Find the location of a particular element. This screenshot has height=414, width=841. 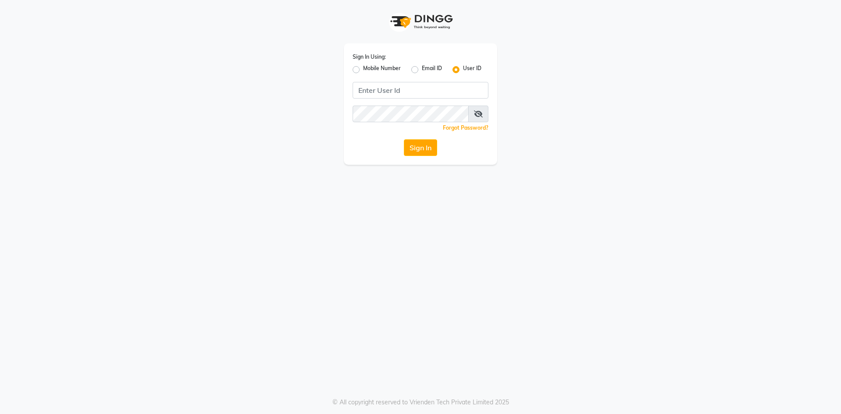

button: Sign In is located at coordinates (421, 148).